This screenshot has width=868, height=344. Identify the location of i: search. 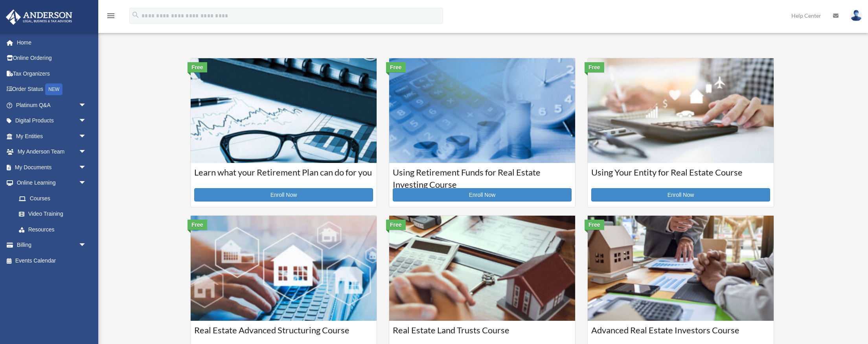
(135, 15).